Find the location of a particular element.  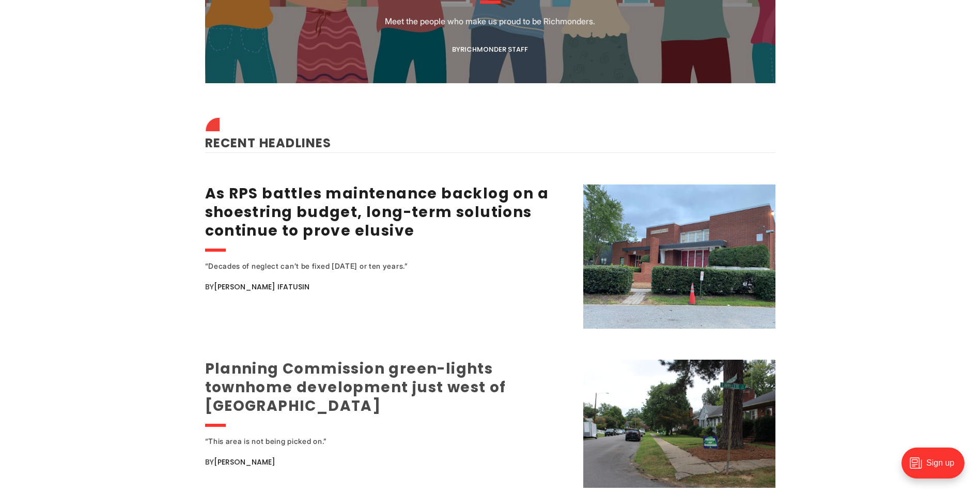

a: As RPS battles maintenance backlog on a shoestring budget, long-term solutions continue to prove ... is located at coordinates (377, 212).